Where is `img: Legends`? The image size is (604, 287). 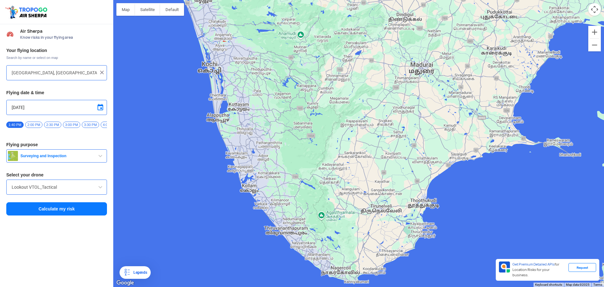
img: Legends is located at coordinates (127, 272).